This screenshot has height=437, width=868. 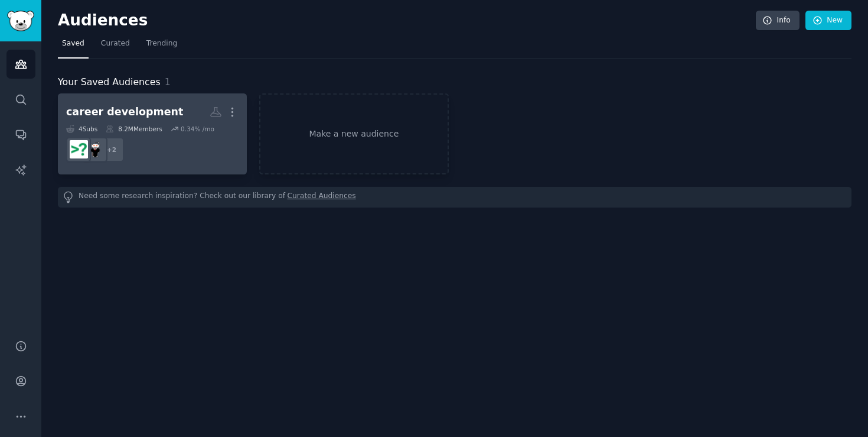 What do you see at coordinates (454, 197) in the screenshot?
I see `div: Need some research inspiration? Check out our library of` at bounding box center [454, 197].